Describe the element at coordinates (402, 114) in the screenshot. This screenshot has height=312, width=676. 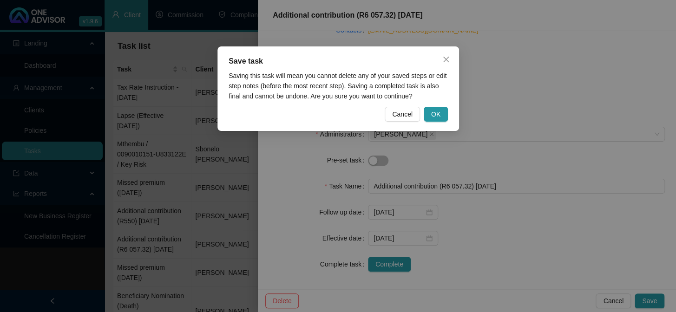
I see `span: Cancel` at that location.